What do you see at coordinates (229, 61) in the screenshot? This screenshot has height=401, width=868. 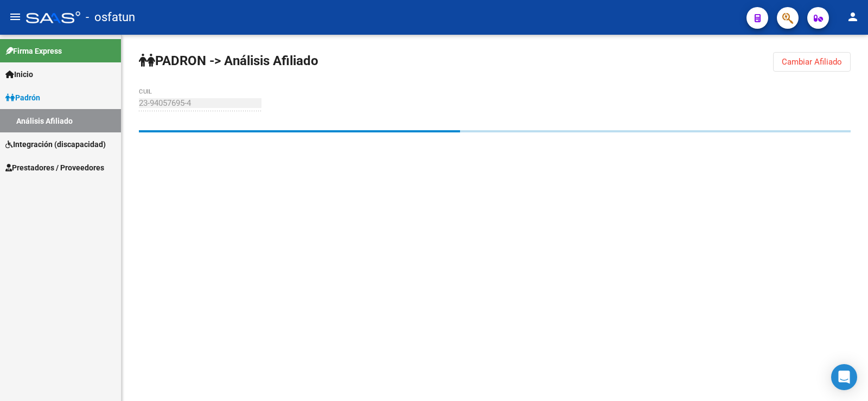 I see `strong: PADRON -> Análisis Afiliado` at bounding box center [229, 61].